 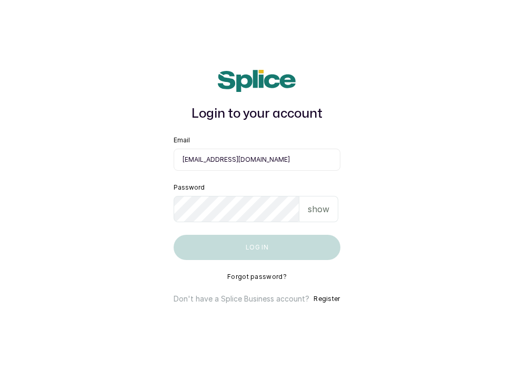 What do you see at coordinates (256, 114) in the screenshot?
I see `h1: Login to your account` at bounding box center [256, 114].